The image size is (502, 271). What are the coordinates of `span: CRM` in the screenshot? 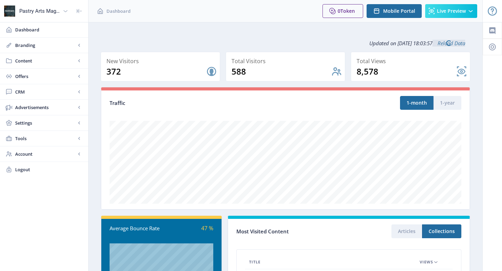 It's located at (45, 92).